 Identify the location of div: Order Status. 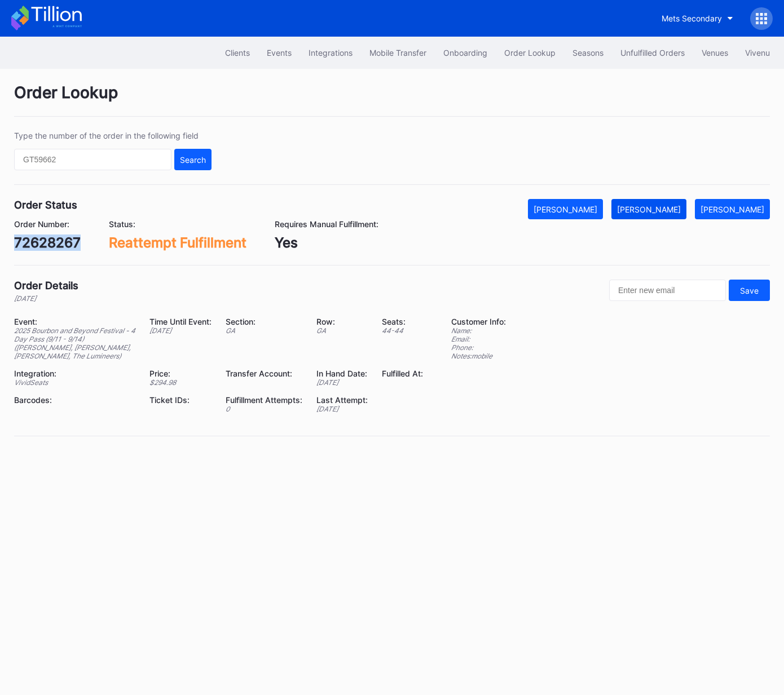
(46, 205).